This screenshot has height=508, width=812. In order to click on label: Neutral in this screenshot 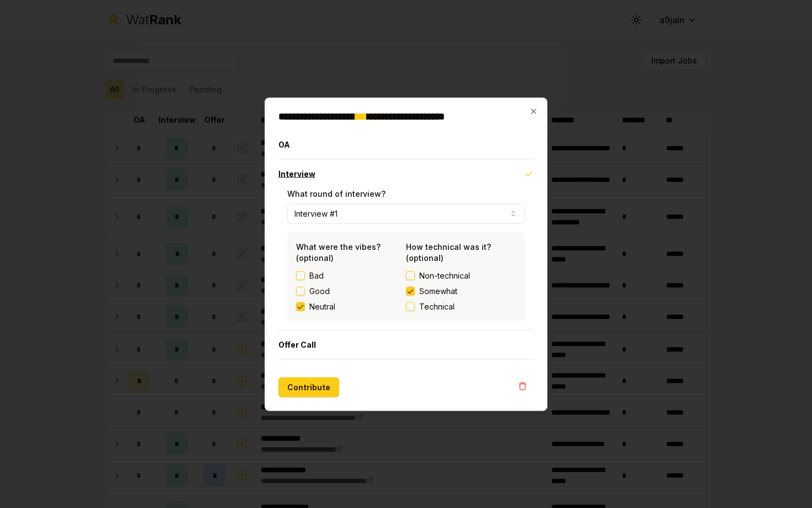, I will do `click(322, 306)`.